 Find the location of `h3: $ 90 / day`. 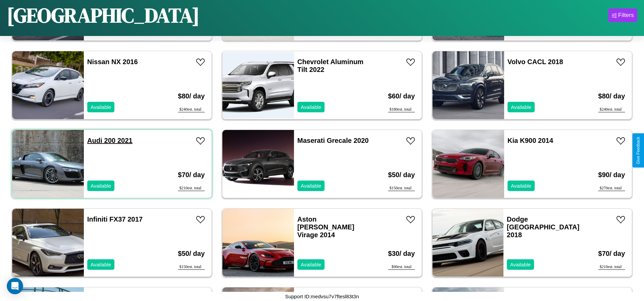

h3: $ 90 / day is located at coordinates (611, 175).